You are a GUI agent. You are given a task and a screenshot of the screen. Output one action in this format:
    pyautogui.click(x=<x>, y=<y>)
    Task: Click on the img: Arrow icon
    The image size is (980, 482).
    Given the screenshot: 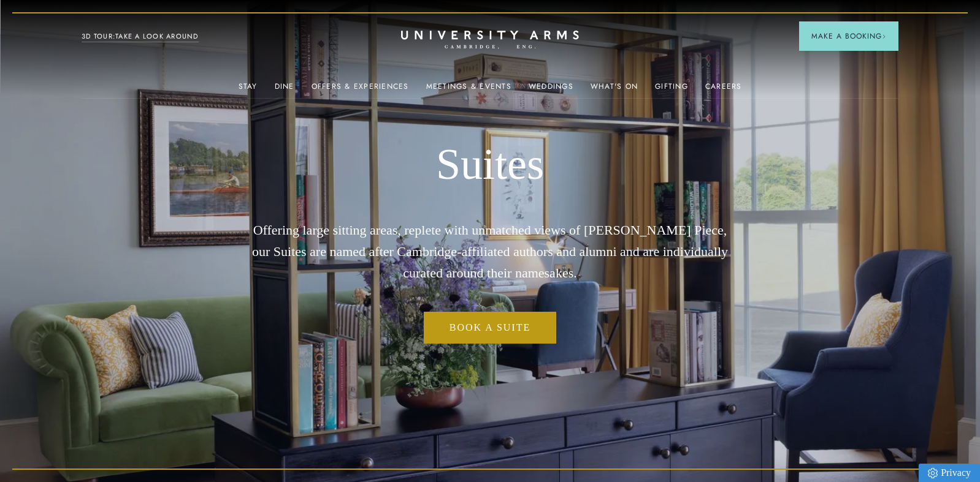 What is the action you would take?
    pyautogui.click(x=884, y=36)
    